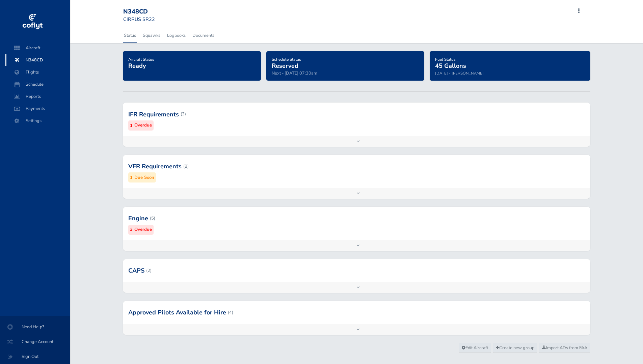  I want to click on span: Aircraft Status, so click(141, 59).